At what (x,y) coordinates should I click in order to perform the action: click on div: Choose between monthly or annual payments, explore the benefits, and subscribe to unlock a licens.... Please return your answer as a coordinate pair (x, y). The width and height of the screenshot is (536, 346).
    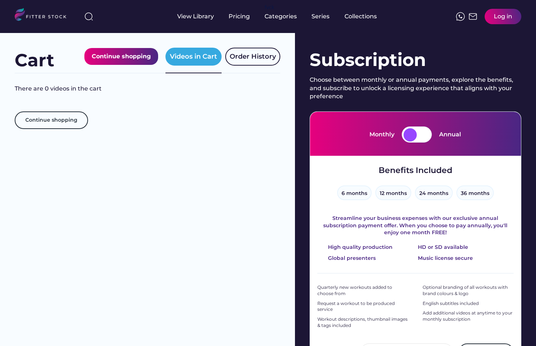
    Looking at the image, I should click on (414, 88).